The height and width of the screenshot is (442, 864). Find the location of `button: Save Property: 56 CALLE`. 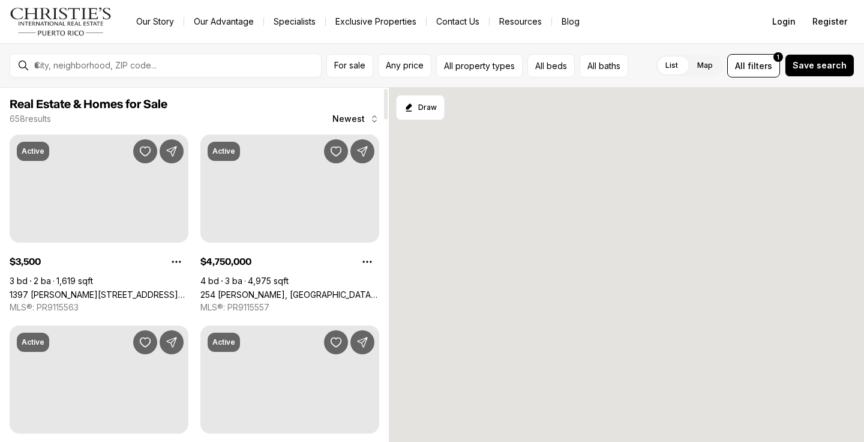

button: Save Property: 56 CALLE is located at coordinates (145, 342).